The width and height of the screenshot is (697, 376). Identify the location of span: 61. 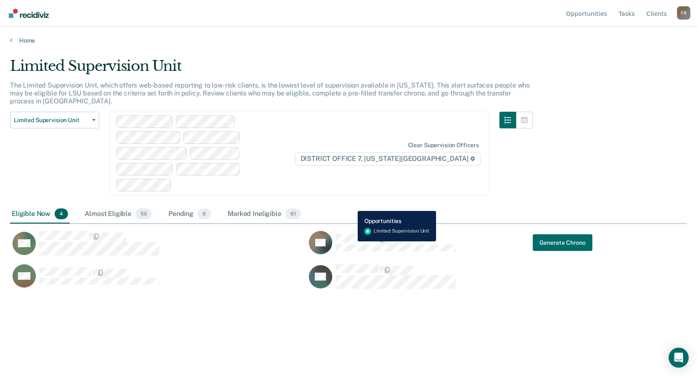
(293, 214).